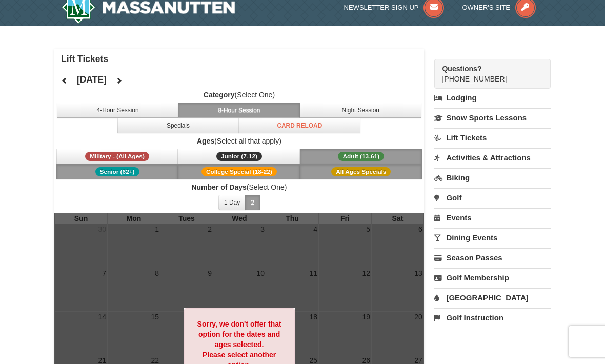 The width and height of the screenshot is (605, 364). What do you see at coordinates (360, 110) in the screenshot?
I see `button: Night Session` at bounding box center [360, 110].